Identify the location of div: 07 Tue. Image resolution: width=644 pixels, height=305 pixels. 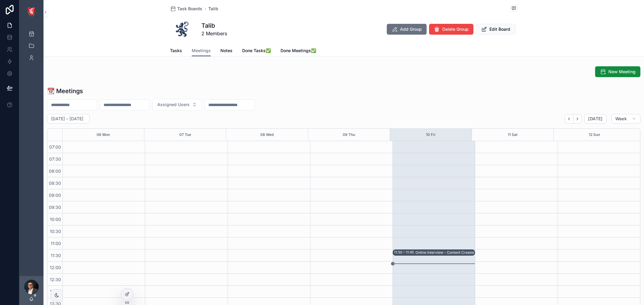
(185, 135).